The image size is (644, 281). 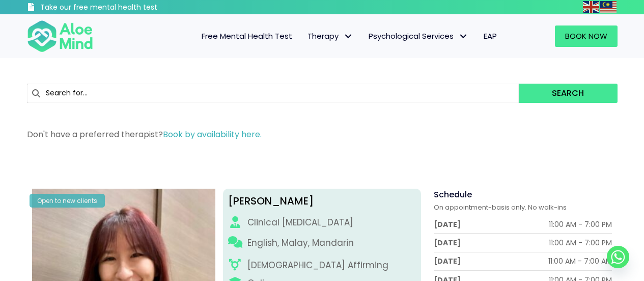 What do you see at coordinates (609, 7) in the screenshot?
I see `img: ms` at bounding box center [609, 7].